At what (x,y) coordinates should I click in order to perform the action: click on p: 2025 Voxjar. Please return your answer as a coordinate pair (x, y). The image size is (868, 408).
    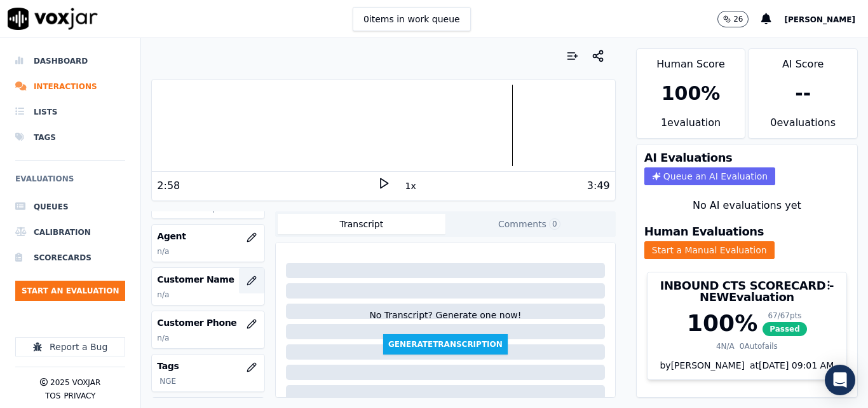
    Looking at the image, I should click on (75, 383).